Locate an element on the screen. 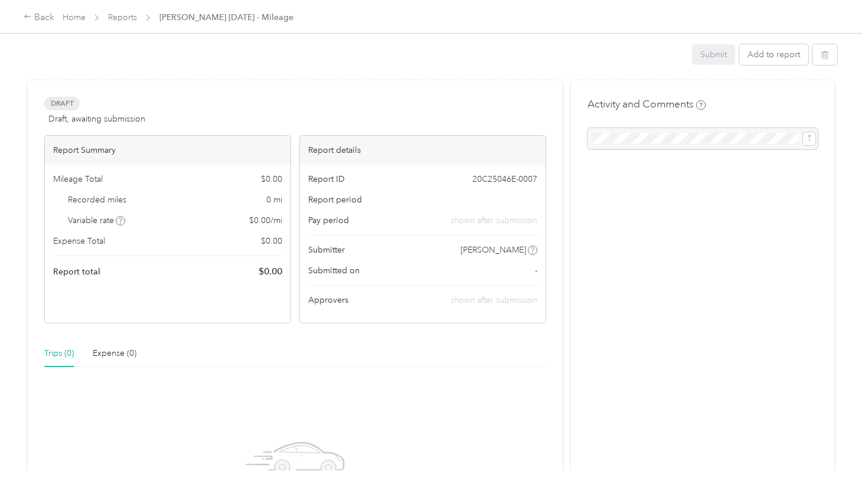 The width and height of the screenshot is (868, 491). button: Add to report is located at coordinates (774, 54).